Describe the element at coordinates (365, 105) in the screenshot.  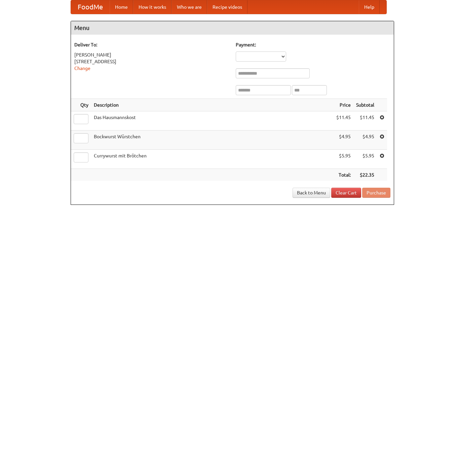
I see `th: Subtotal` at that location.